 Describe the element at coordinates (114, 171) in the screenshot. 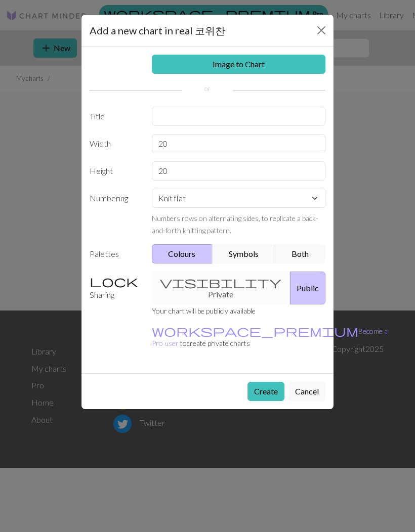

I see `label: Height` at that location.